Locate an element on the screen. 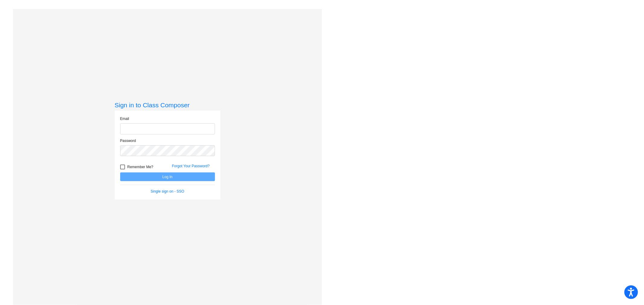 The image size is (644, 305). a: Forgot Your Password? is located at coordinates (191, 166).